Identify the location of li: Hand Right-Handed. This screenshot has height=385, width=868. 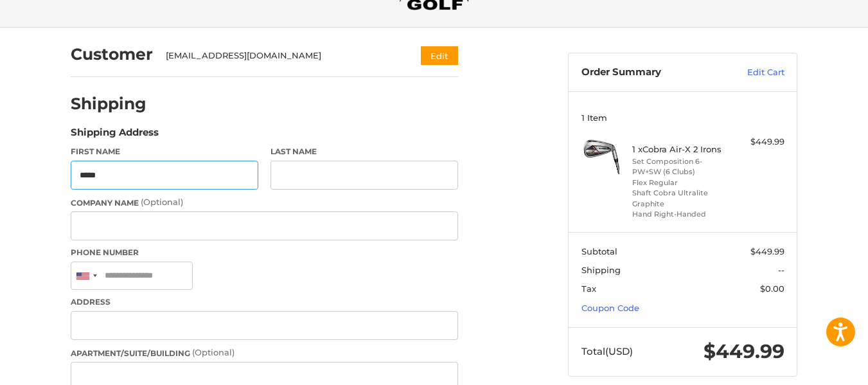
(681, 214).